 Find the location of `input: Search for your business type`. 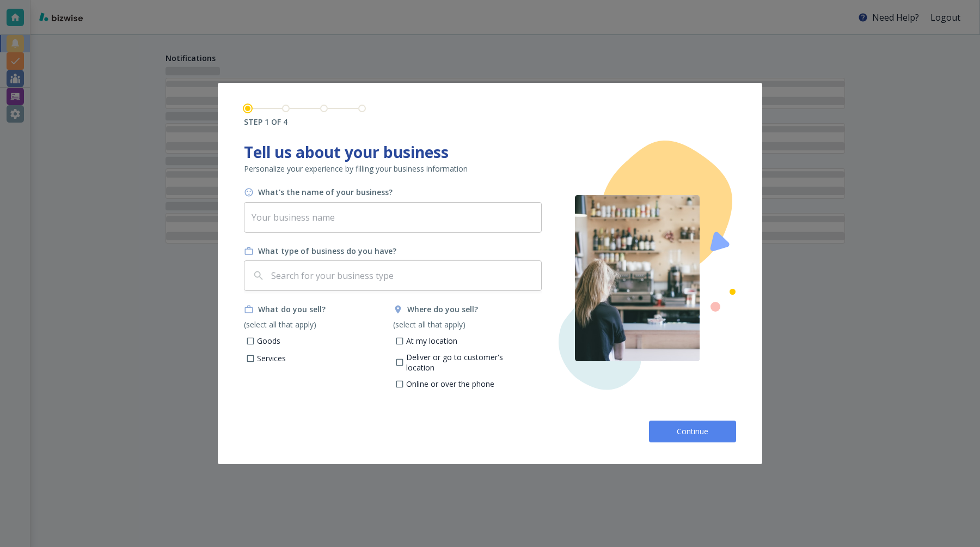

input: Search for your business type is located at coordinates (403, 276).